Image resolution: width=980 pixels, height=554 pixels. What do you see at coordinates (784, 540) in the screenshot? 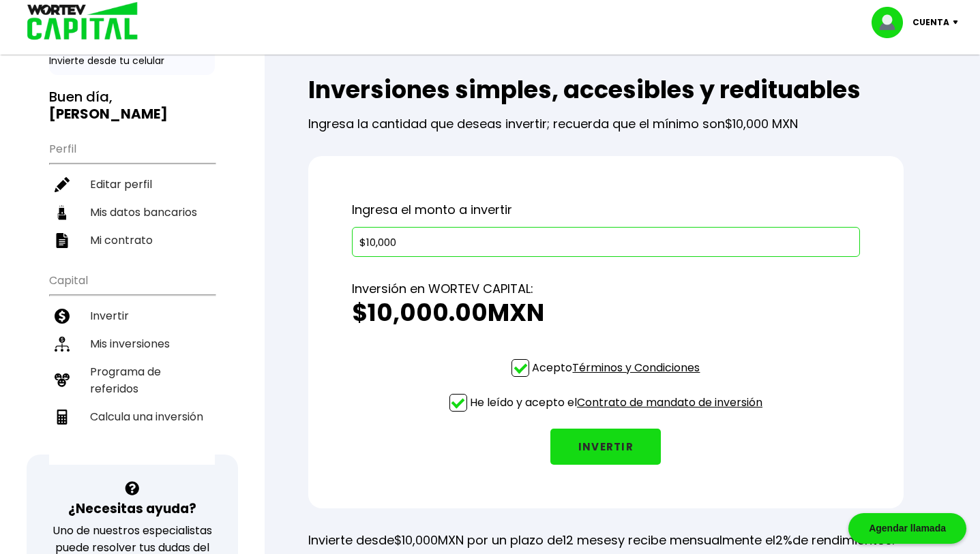
I see `span: 2%` at bounding box center [784, 540].